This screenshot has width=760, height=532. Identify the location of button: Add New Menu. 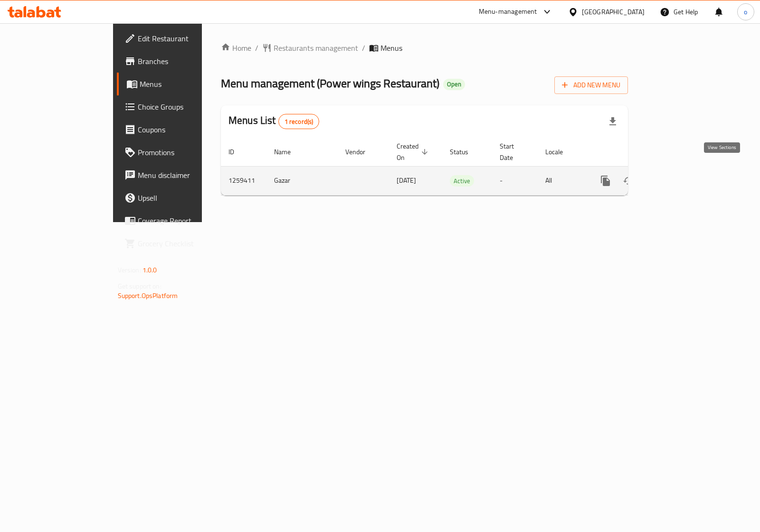
(590, 85).